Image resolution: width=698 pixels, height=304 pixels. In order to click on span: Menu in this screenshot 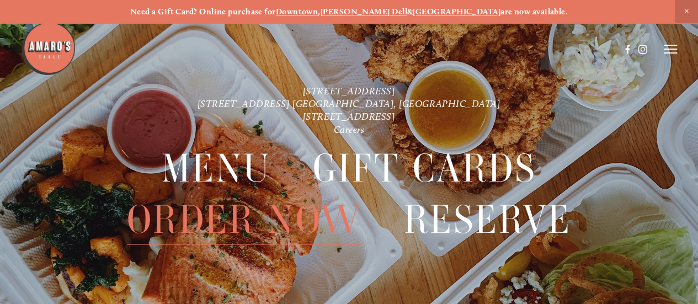, I will do `click(216, 168)`.